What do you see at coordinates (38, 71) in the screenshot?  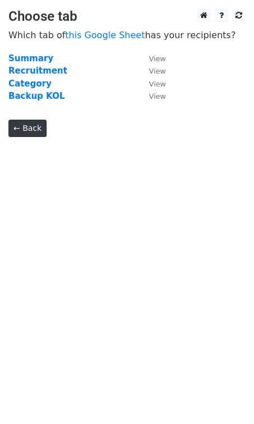 I see `strong: Recruitment` at bounding box center [38, 71].